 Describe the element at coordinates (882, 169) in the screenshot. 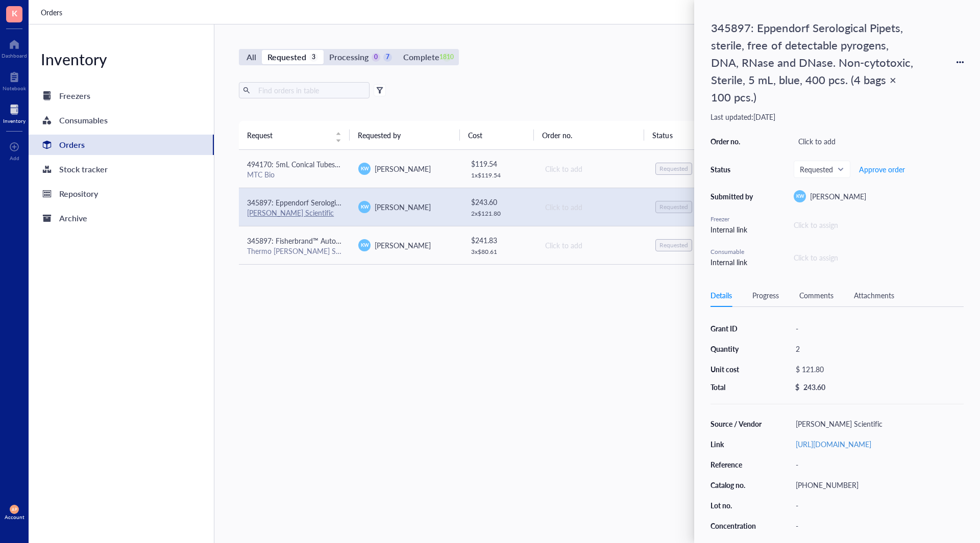

I see `button: Approve order` at that location.